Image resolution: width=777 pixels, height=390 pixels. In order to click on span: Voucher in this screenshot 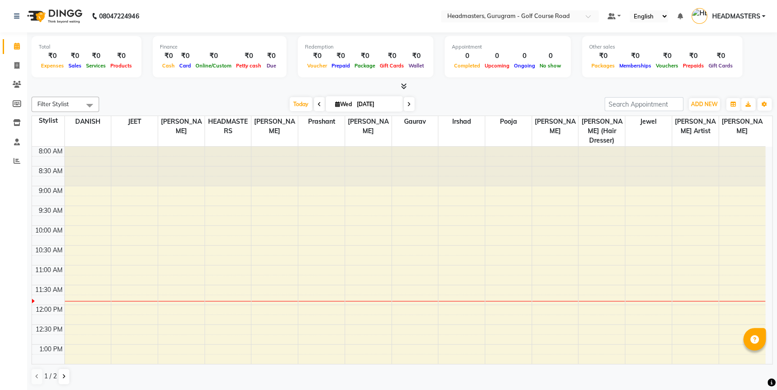, I will do `click(317, 66)`.